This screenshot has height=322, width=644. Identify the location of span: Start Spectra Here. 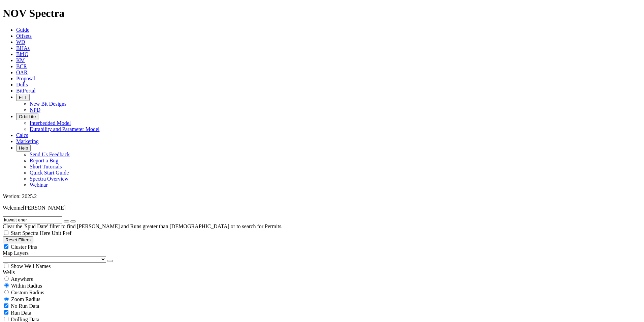
(30, 233).